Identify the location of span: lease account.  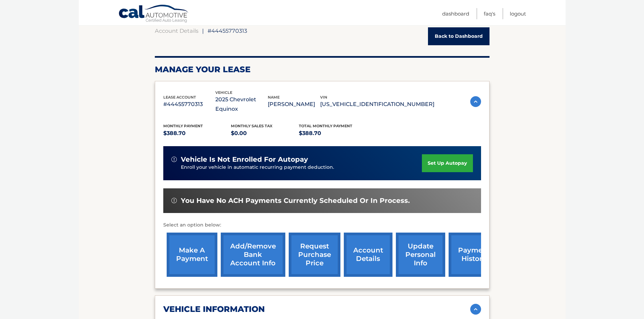
(179, 97).